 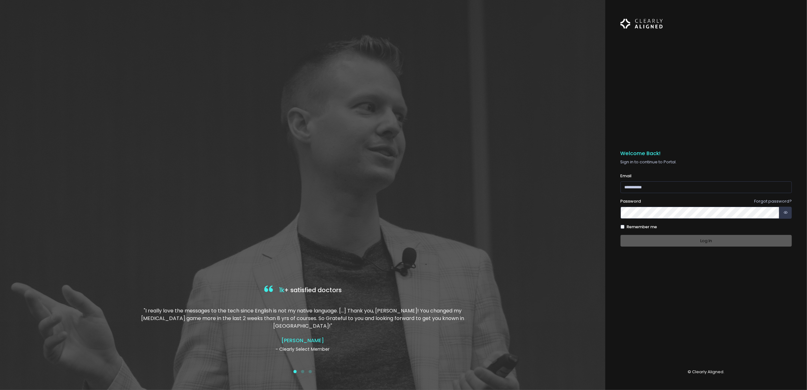 What do you see at coordinates (626, 176) in the screenshot?
I see `label: Email` at bounding box center [626, 176].